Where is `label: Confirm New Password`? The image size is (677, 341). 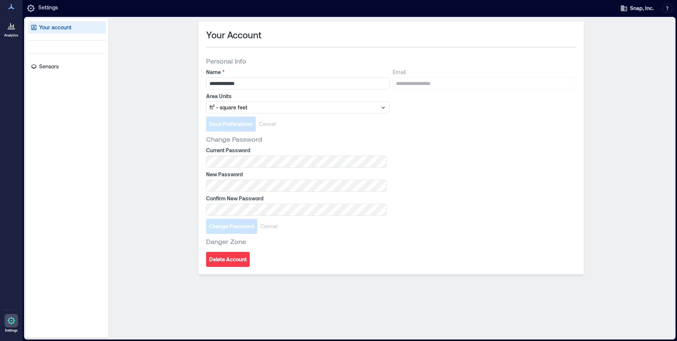 label: Confirm New Password is located at coordinates (296, 199).